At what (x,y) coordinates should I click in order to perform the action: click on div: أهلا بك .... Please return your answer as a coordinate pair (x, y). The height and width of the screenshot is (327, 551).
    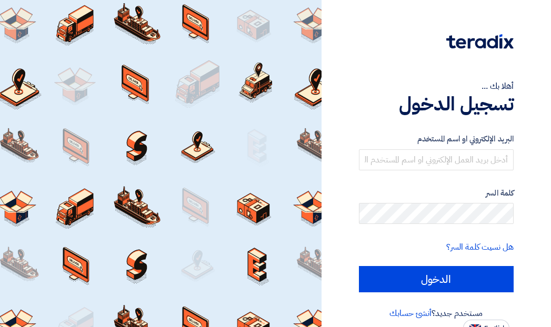
    Looking at the image, I should click on (436, 86).